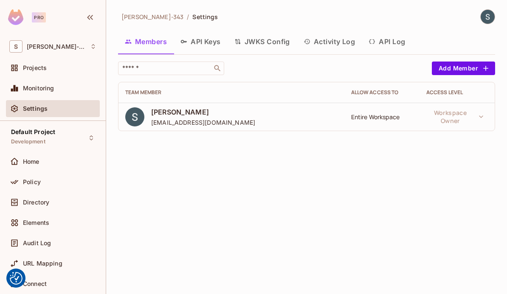 The height and width of the screenshot is (294, 507). Describe the element at coordinates (35, 284) in the screenshot. I see `span: Connect` at that location.